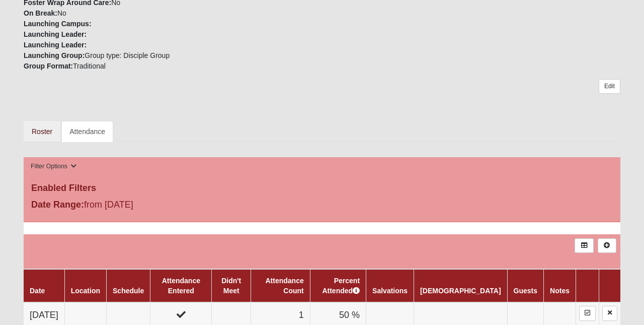 The image size is (644, 325). Describe the element at coordinates (85, 291) in the screenshot. I see `a: Location` at that location.